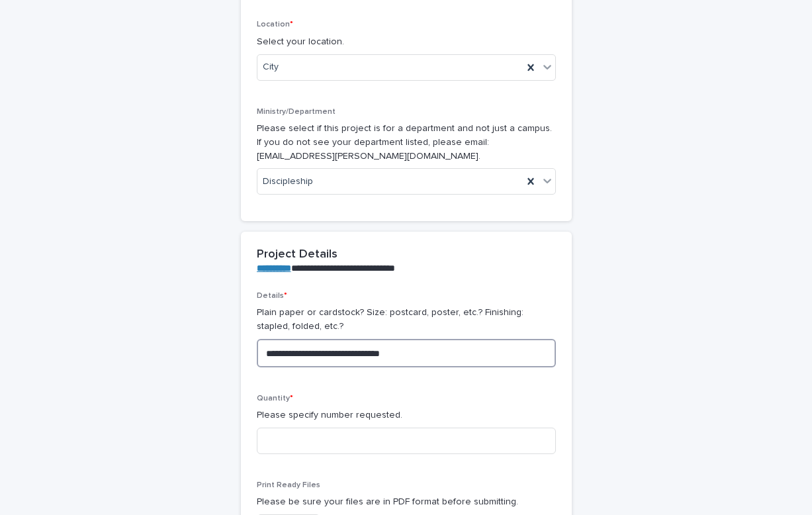 Image resolution: width=812 pixels, height=515 pixels. I want to click on span: Ministry/Department, so click(296, 112).